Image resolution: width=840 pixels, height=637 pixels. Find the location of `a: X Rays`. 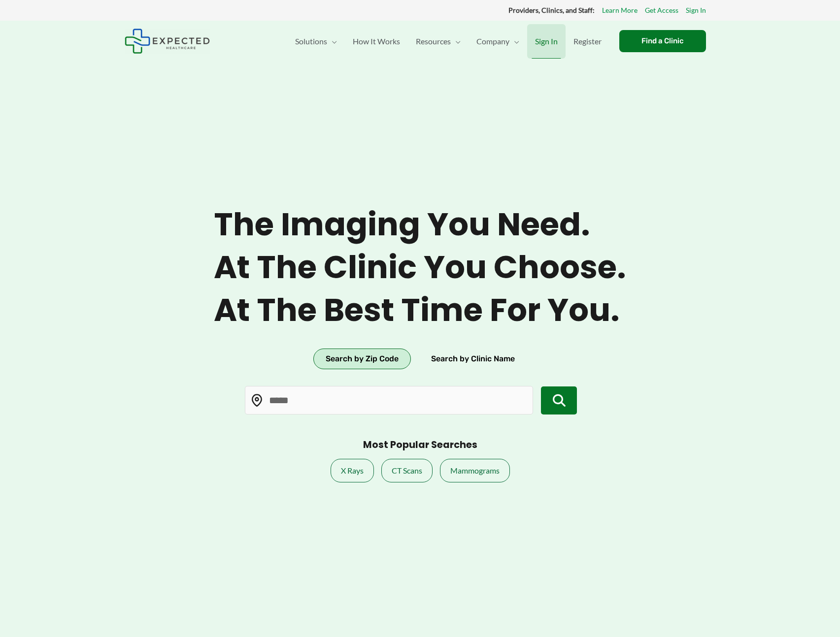

a: X Rays is located at coordinates (352, 471).